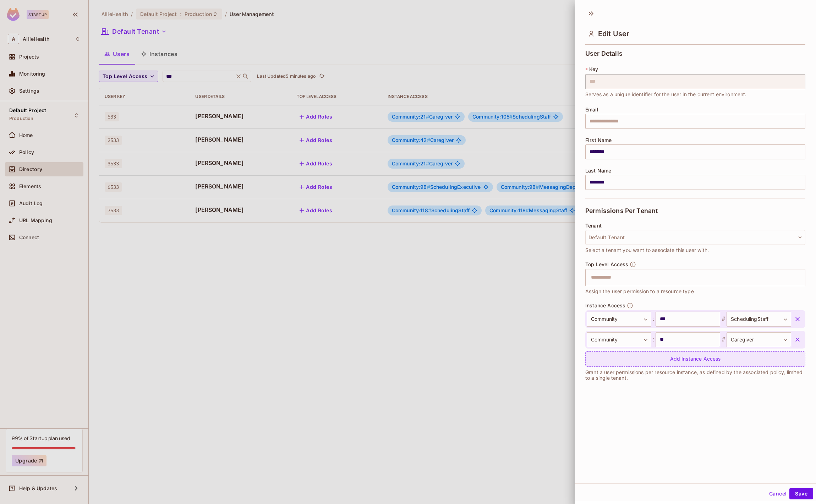 Image resolution: width=816 pixels, height=504 pixels. What do you see at coordinates (593, 226) in the screenshot?
I see `span: Tenant` at bounding box center [593, 226].